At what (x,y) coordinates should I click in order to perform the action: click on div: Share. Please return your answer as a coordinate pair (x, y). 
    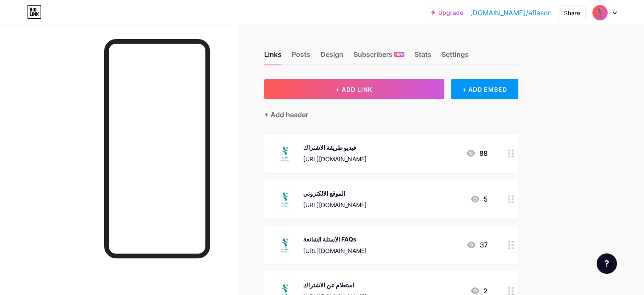
    Looking at the image, I should click on (572, 13).